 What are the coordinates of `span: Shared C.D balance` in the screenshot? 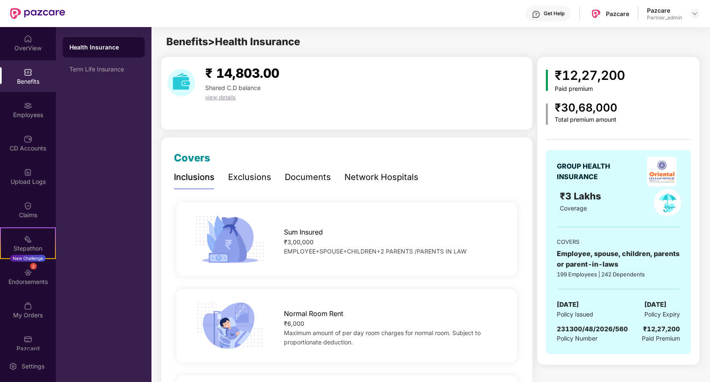 It's located at (233, 88).